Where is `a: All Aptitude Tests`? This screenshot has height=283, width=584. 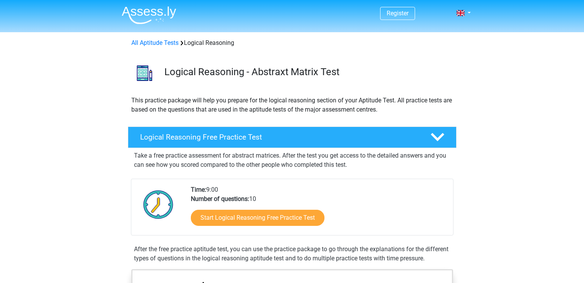 a: All Aptitude Tests is located at coordinates (155, 43).